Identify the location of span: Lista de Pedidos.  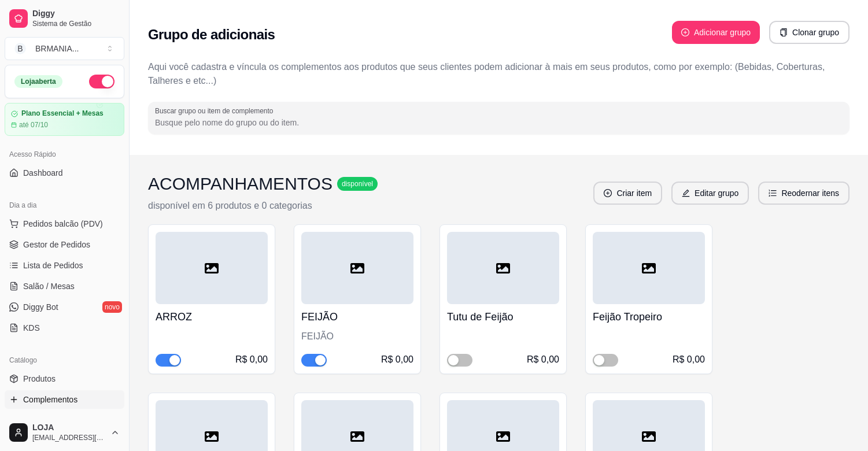
(53, 265).